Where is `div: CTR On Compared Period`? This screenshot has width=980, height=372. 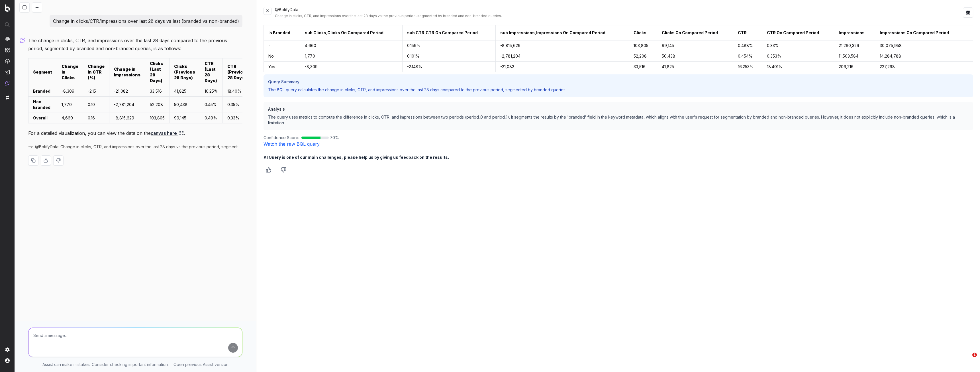
div: CTR On Compared Period is located at coordinates (793, 33).